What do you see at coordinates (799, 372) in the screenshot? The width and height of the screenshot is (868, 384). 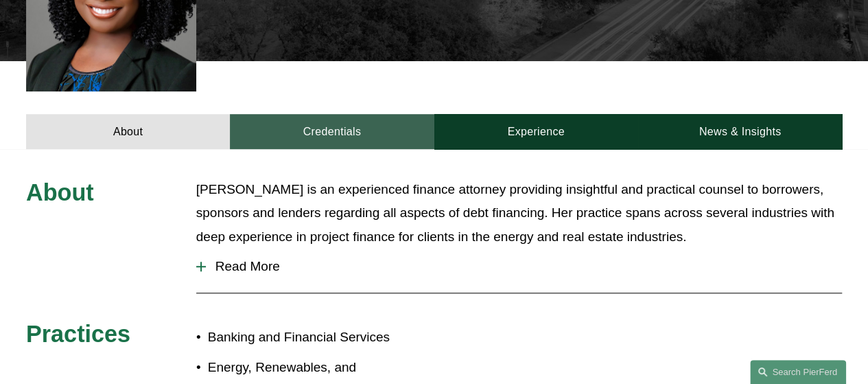 I see `a: Search this site` at bounding box center [799, 372].